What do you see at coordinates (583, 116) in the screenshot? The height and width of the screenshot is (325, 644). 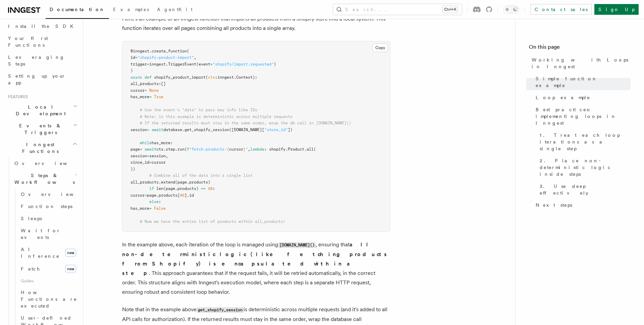 I see `span: Best practices: implementing loops in Inngest` at bounding box center [583, 116].